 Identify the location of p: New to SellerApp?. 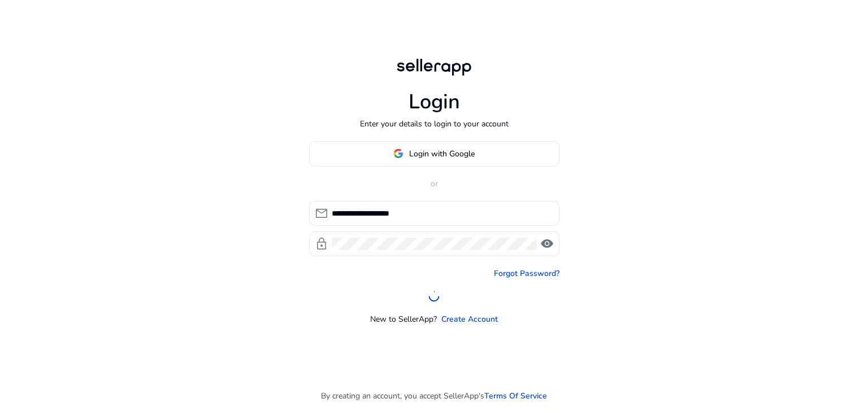
(404, 319).